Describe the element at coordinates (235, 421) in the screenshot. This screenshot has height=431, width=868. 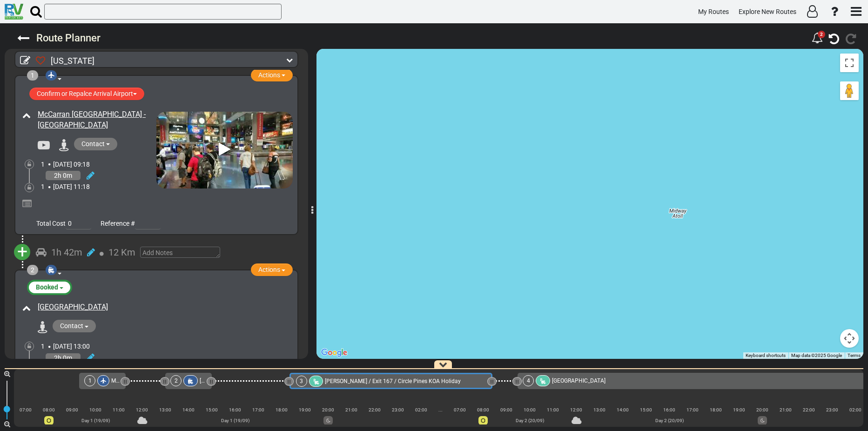
I see `span: Day 1 (19/09)` at that location.